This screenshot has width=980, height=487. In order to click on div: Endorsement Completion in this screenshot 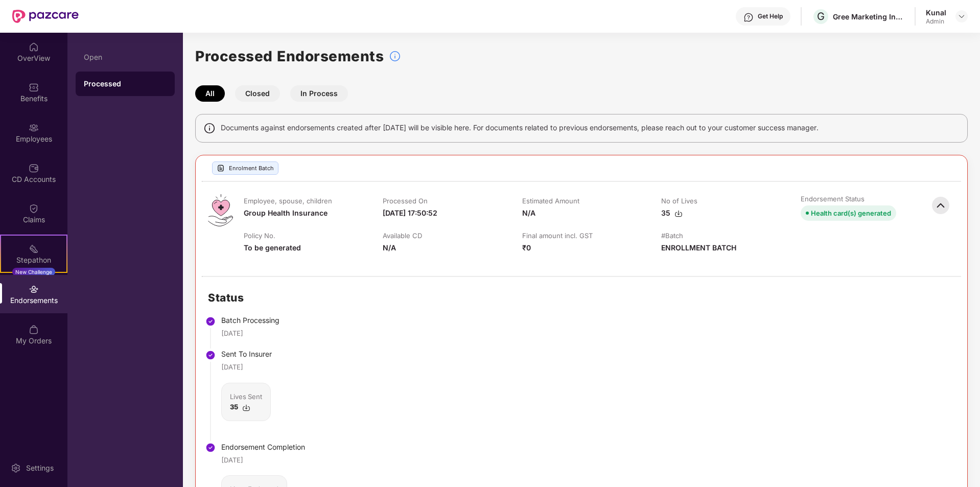, I will do `click(263, 447)`.